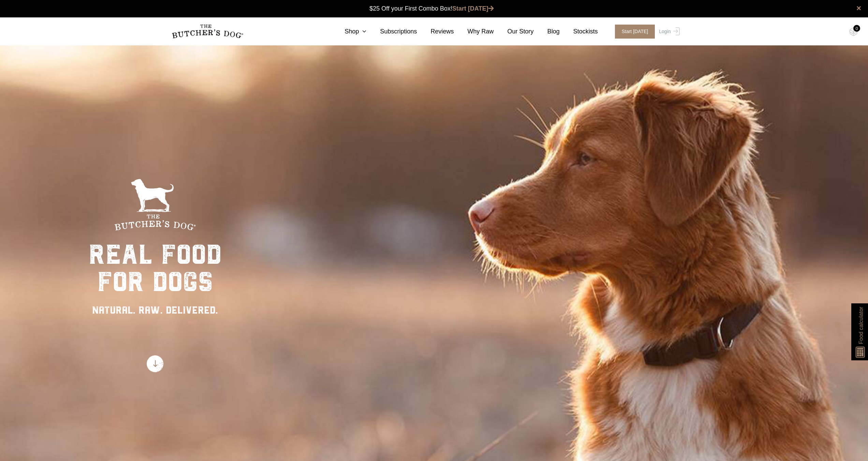  What do you see at coordinates (436, 31) in the screenshot?
I see `a: Reviews` at bounding box center [436, 31].